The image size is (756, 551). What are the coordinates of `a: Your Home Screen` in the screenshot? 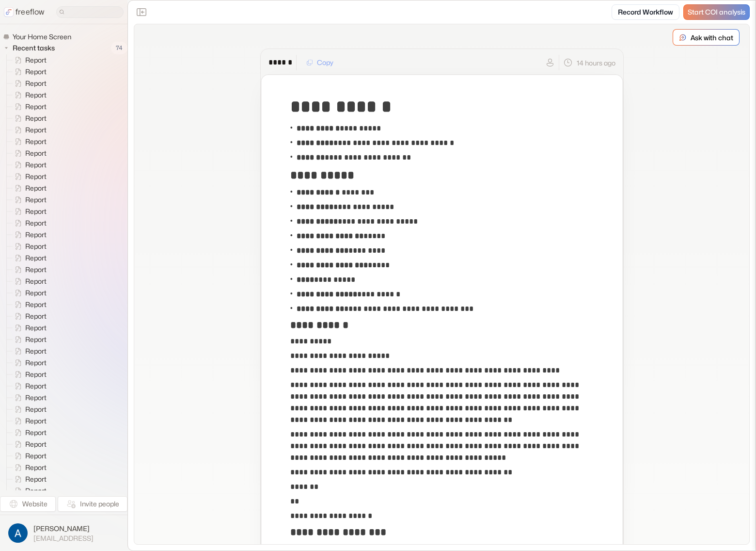 It's located at (39, 37).